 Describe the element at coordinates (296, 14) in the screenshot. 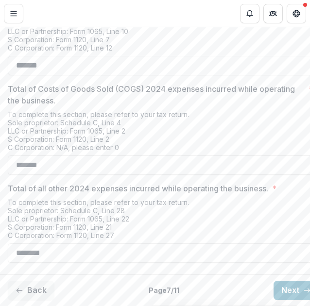

I see `button: Get Help` at that location.